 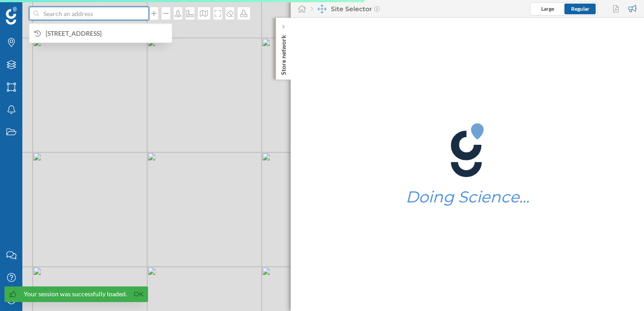 What do you see at coordinates (345, 9) in the screenshot?
I see `div: Site Selector` at bounding box center [345, 9].